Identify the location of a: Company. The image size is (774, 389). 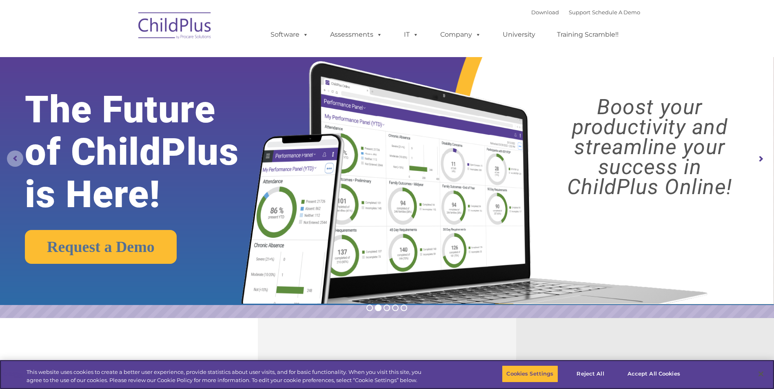
(461, 35).